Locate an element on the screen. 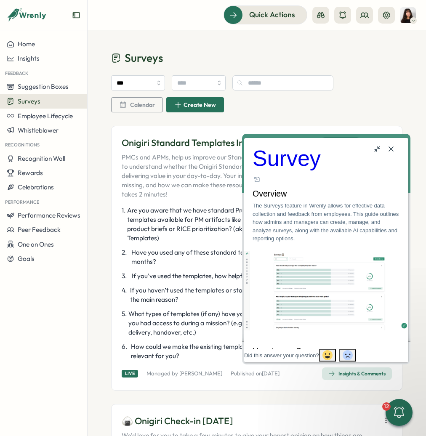 This screenshot has width=426, height=436. div: Insights & Comments is located at coordinates (357, 374).